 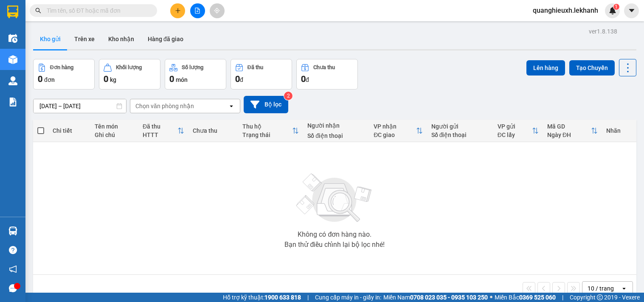 I want to click on div: Ghi chú, so click(x=114, y=135).